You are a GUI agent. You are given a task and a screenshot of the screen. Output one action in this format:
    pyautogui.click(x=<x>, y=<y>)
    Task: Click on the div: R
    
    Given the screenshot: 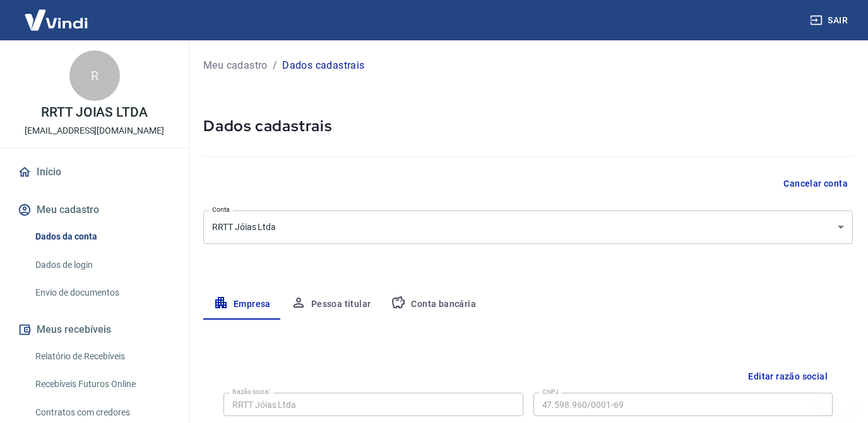 What is the action you would take?
    pyautogui.click(x=95, y=76)
    